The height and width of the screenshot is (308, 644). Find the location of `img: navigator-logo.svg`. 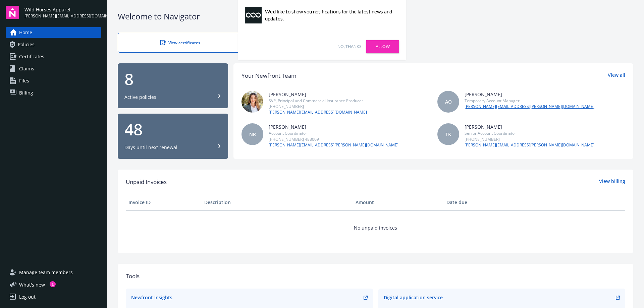

img: navigator-logo.svg is located at coordinates (13, 13).